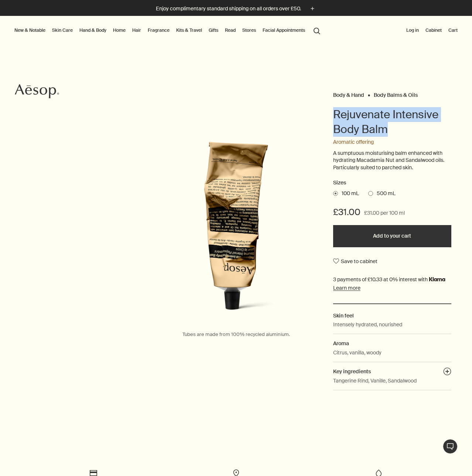  I want to click on a: Home, so click(119, 31).